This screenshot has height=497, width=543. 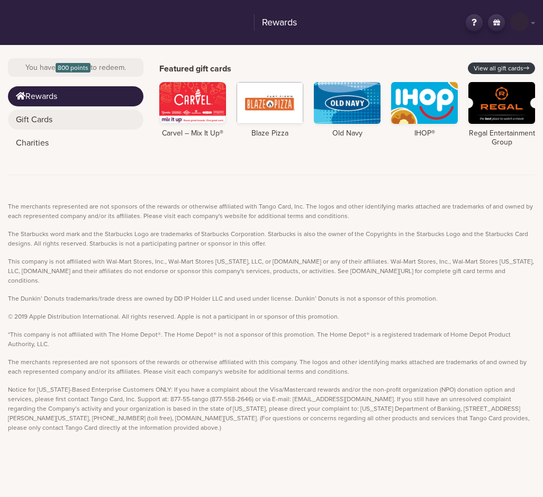 What do you see at coordinates (76, 143) in the screenshot?
I see `a: Charities` at bounding box center [76, 143].